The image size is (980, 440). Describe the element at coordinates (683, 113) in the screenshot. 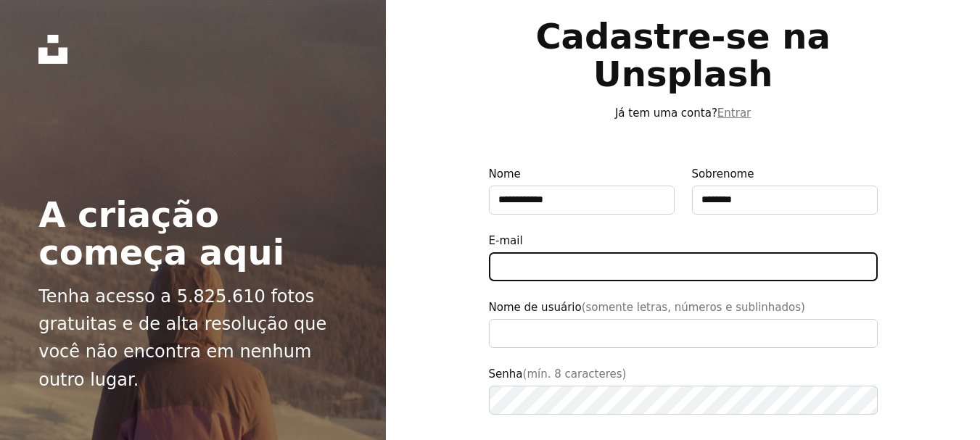

I see `p: Já tem uma conta?` at that location.